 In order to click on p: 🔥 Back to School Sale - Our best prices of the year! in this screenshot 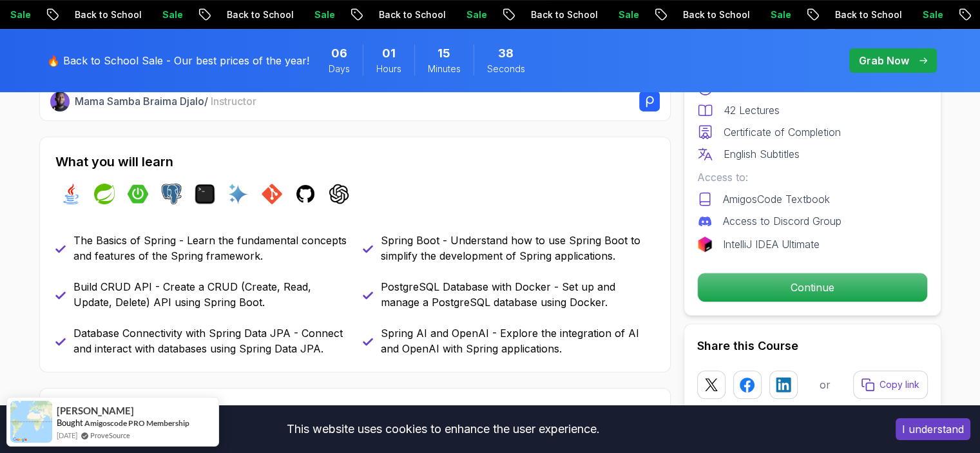, I will do `click(178, 60)`.